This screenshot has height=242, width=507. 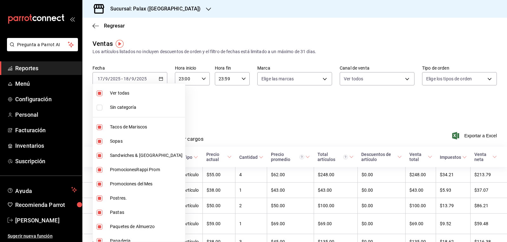 What do you see at coordinates (146, 93) in the screenshot?
I see `span: Ver todas` at bounding box center [146, 93].